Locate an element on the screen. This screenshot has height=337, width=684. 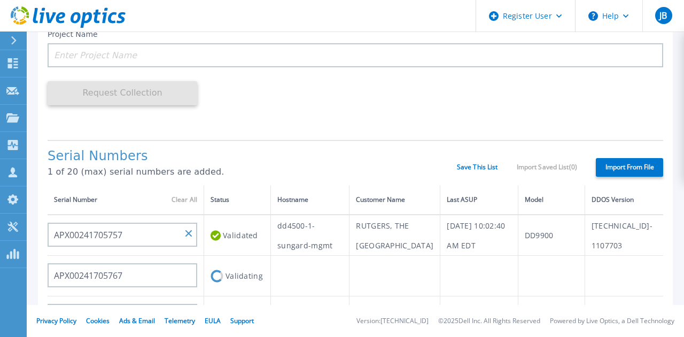
td: dd4500-1-sungard-mgmt is located at coordinates (310, 235).